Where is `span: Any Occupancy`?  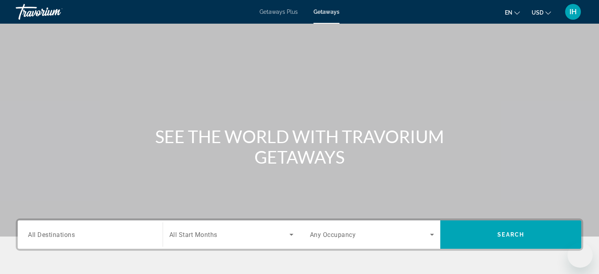 span: Any Occupancy is located at coordinates (333, 234).